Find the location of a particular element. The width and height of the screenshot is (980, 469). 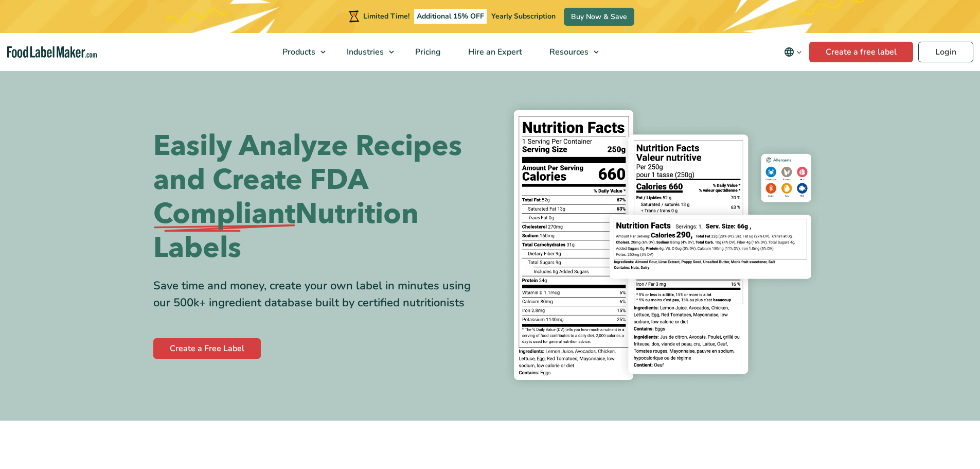

span: Yearly Subscription is located at coordinates (523, 16).